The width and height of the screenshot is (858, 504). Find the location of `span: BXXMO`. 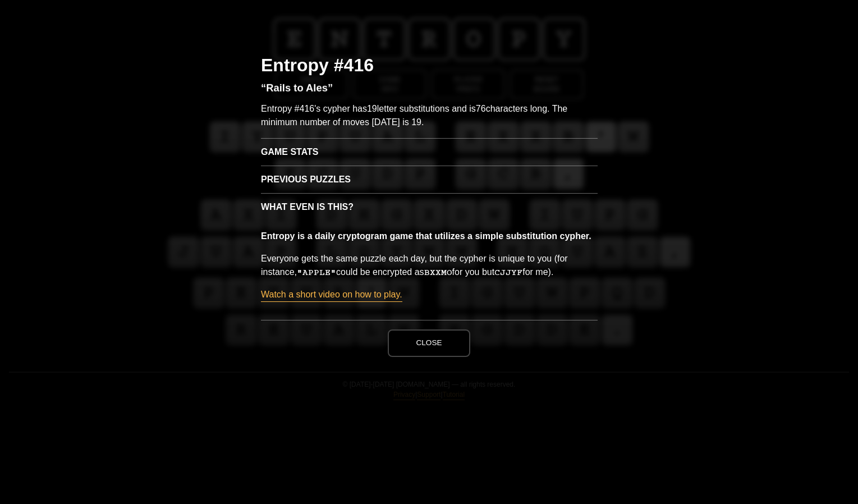

span: BXXMO is located at coordinates (437, 272).